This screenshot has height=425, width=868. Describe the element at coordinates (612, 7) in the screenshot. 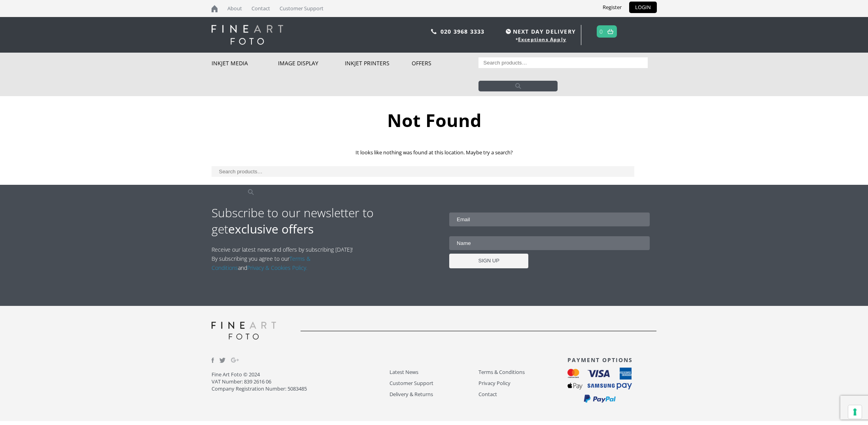

I see `a: Register` at that location.